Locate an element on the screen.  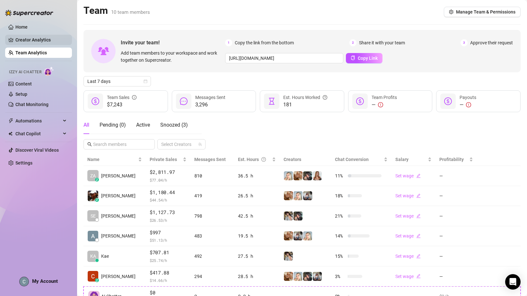
span: $ 26.53 /h is located at coordinates (168, 220).